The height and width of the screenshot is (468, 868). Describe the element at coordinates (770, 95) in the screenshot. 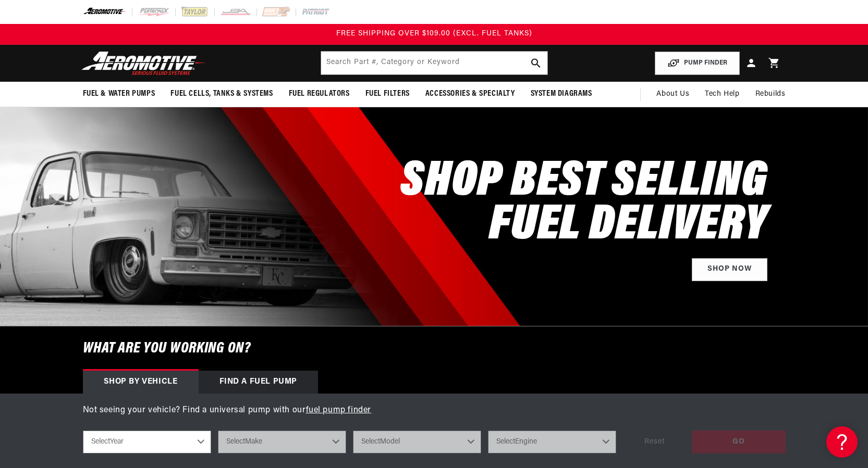

I see `summary: Rebuilds` at that location.